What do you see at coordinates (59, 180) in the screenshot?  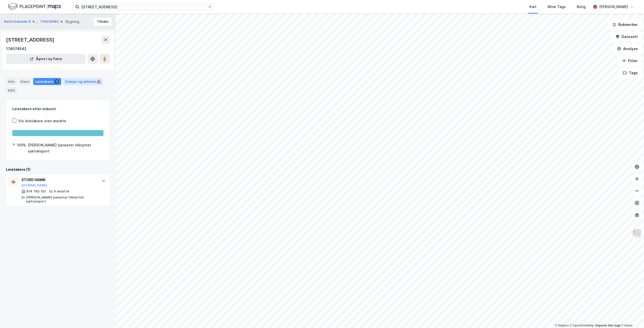 I see `div: STORD HAMN` at bounding box center [59, 180].